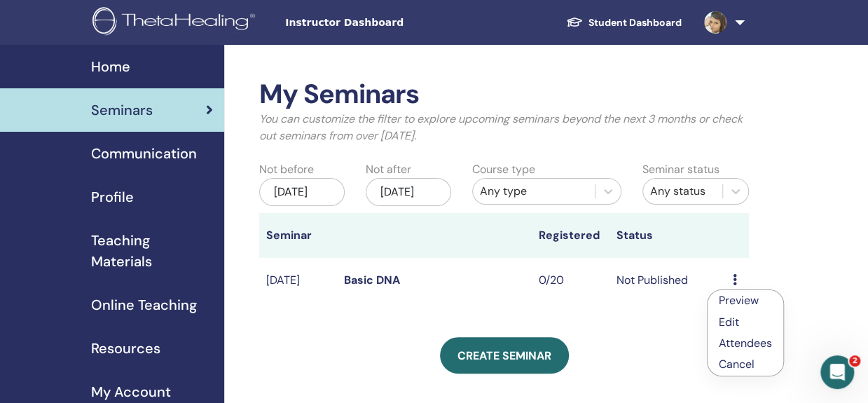 The width and height of the screenshot is (868, 403). What do you see at coordinates (570, 280) in the screenshot?
I see `td: 0/20` at bounding box center [570, 280].